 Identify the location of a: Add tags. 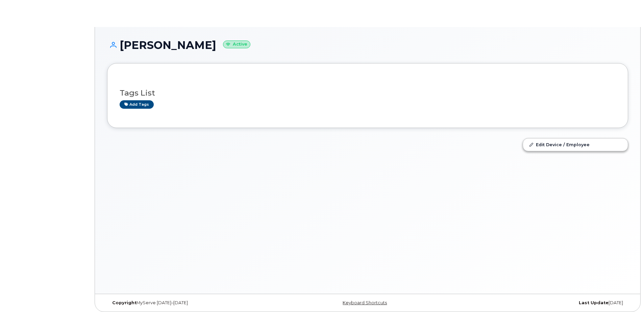
(136, 104).